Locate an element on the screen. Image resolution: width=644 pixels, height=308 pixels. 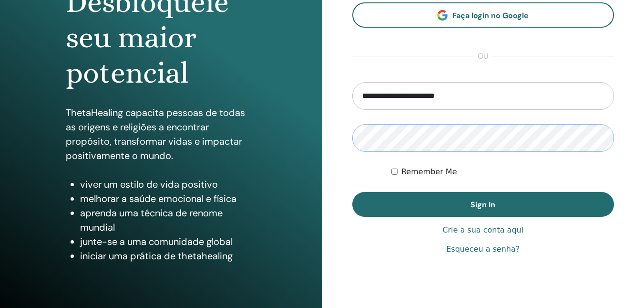
li: junte-se a uma comunidade global is located at coordinates (168, 242).